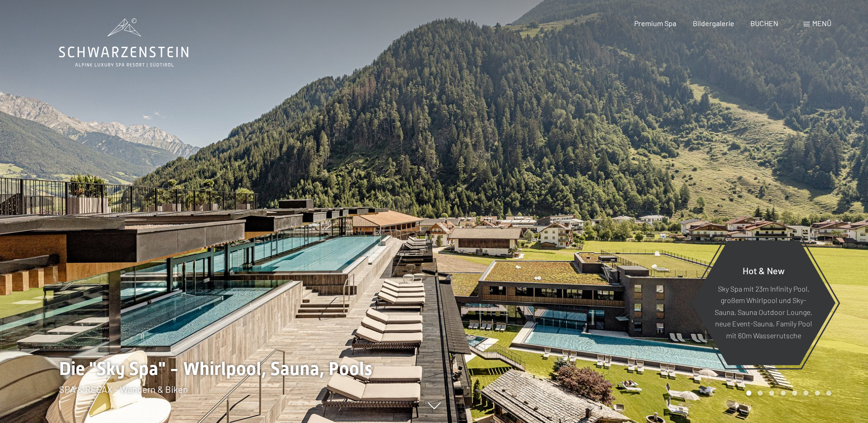  Describe the element at coordinates (771, 393) in the screenshot. I see `div: Carousel Page 3` at that location.